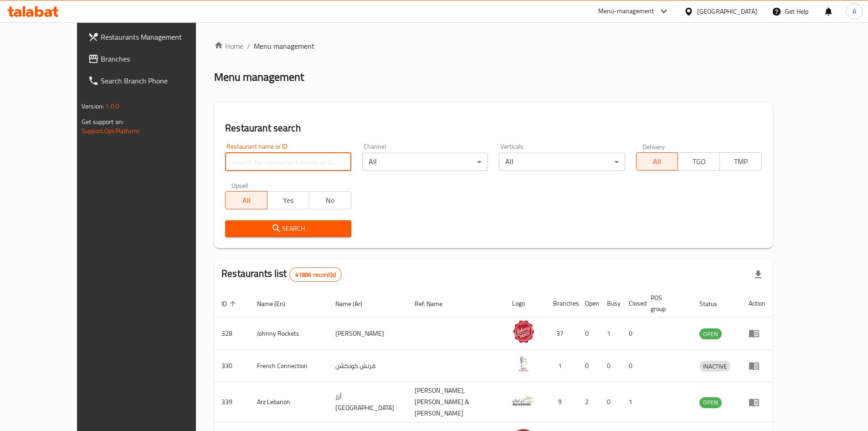 Image resolution: width=868 pixels, height=431 pixels. What do you see at coordinates (232, 333) in the screenshot?
I see `td: 328` at bounding box center [232, 333].